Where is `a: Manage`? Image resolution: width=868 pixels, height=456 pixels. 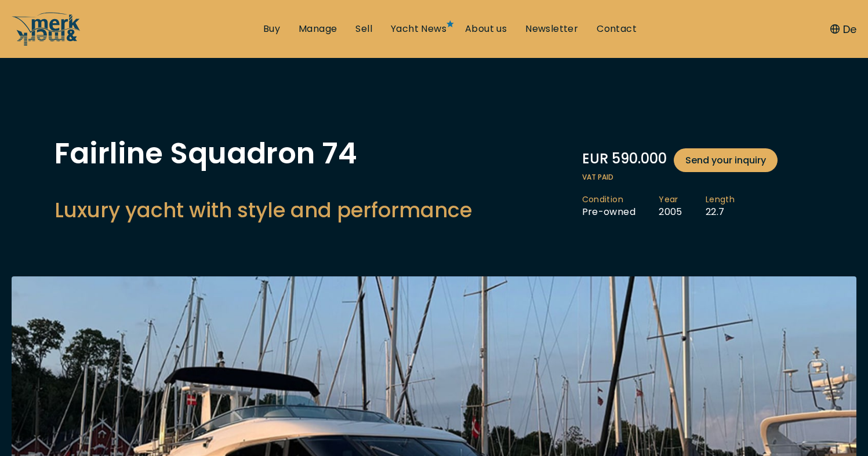
a: Manage is located at coordinates (318, 29).